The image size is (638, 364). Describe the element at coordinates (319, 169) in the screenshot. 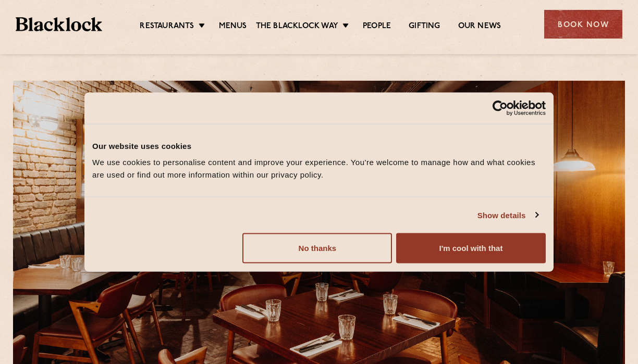

I see `div: We use cookies to personalise content and improve your experience. You're welcome to manage how a...` at that location.